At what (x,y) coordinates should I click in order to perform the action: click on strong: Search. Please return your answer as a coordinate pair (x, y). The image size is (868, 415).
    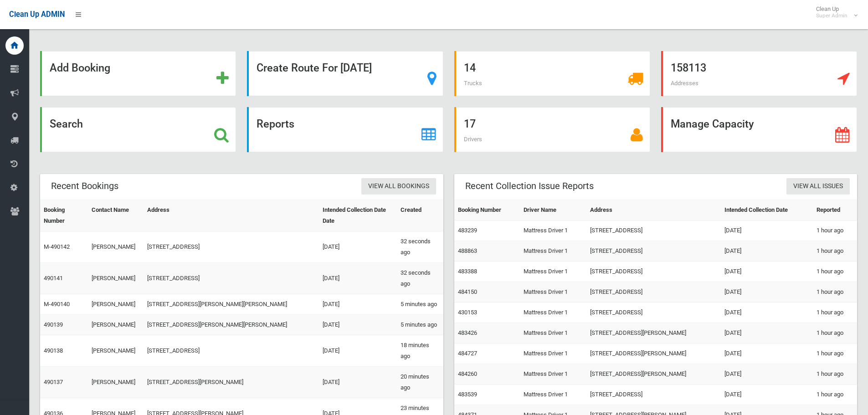
    Looking at the image, I should click on (66, 124).